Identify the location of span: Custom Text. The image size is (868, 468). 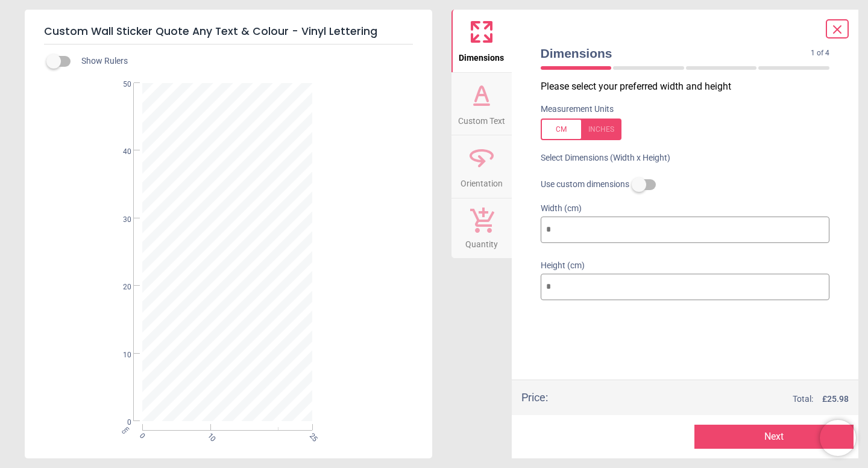
(482, 118).